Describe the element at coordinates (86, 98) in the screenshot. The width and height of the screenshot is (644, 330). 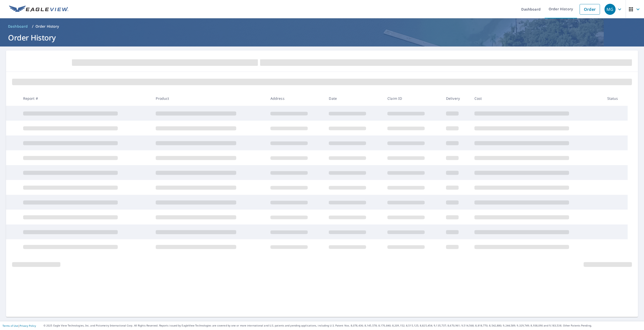
I see `th: Report #` at that location.